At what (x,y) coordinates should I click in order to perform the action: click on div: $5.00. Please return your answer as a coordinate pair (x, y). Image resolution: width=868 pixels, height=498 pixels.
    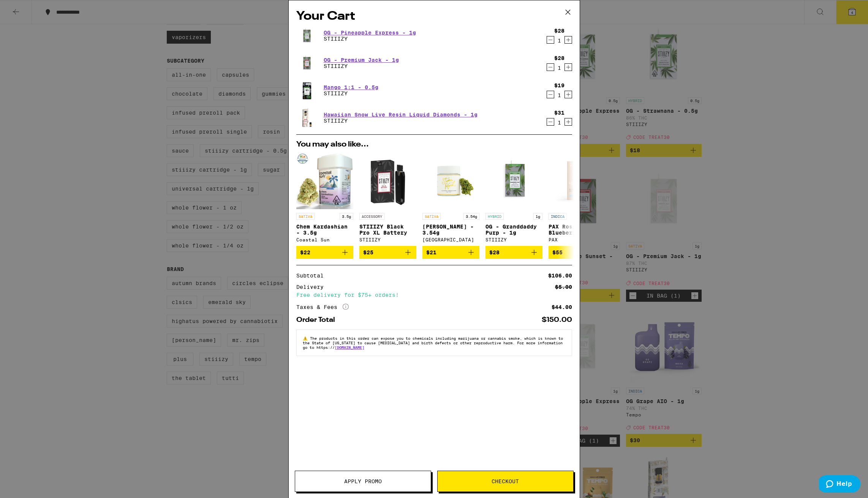
    Looking at the image, I should click on (563, 287).